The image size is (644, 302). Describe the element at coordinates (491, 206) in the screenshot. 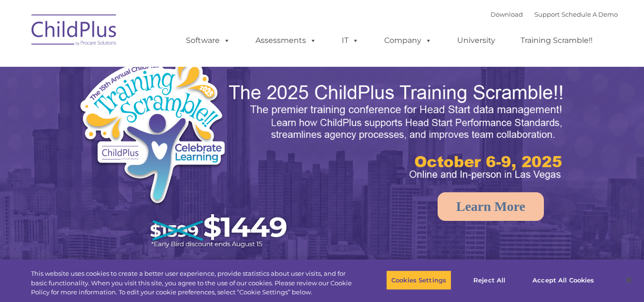

I see `a: Learn More` at that location.